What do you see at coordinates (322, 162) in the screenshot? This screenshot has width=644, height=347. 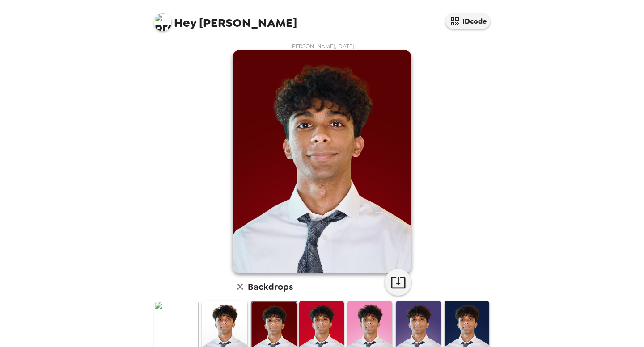 I see `img: user` at bounding box center [322, 162].